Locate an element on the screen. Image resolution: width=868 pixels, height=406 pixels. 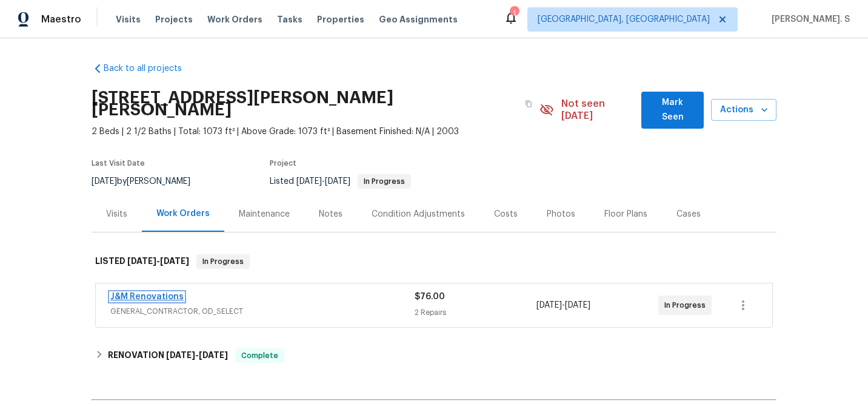
div: Condition Adjustments is located at coordinates (418, 214).